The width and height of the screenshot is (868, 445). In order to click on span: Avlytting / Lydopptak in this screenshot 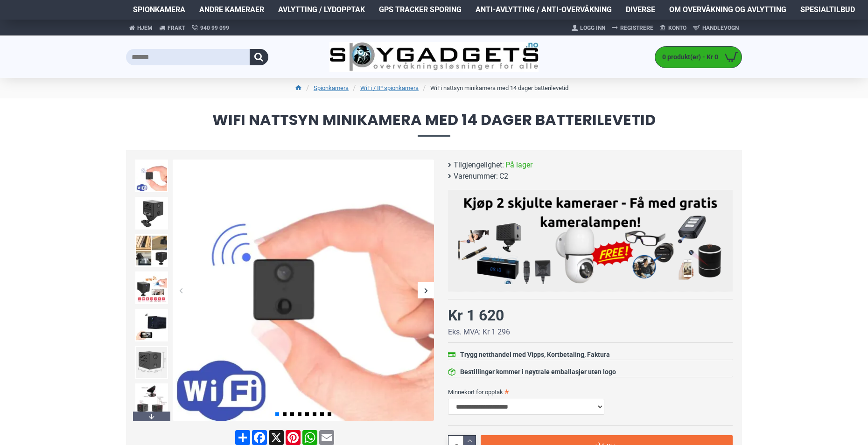, I will do `click(321, 10)`.